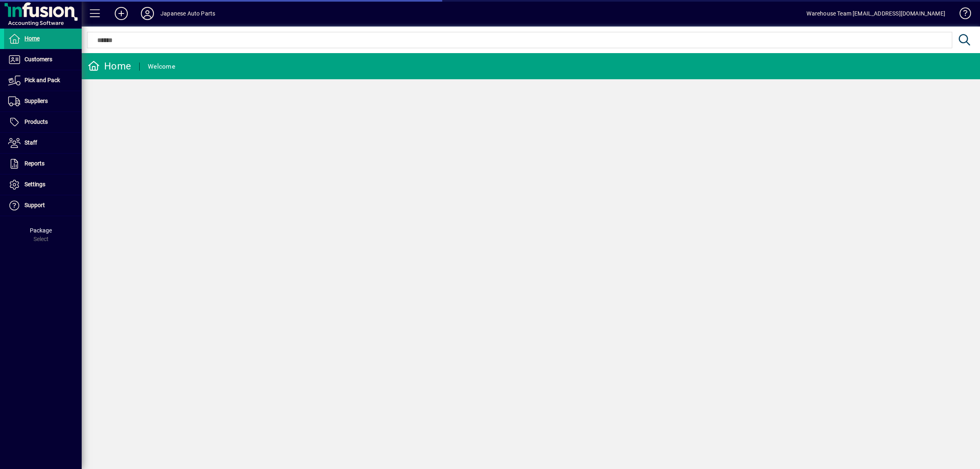 Image resolution: width=980 pixels, height=469 pixels. Describe the element at coordinates (161, 67) in the screenshot. I see `div: Welcome` at that location.